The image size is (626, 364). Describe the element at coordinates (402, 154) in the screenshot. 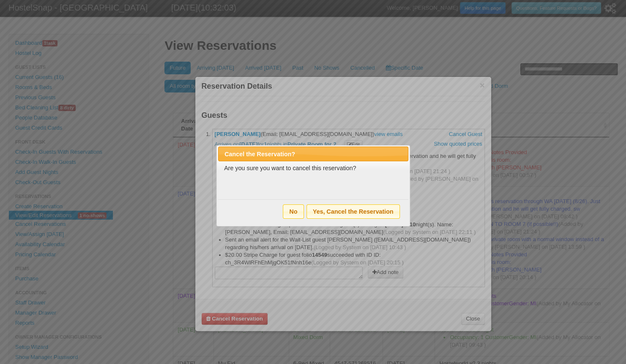

I see `span: close` at that location.